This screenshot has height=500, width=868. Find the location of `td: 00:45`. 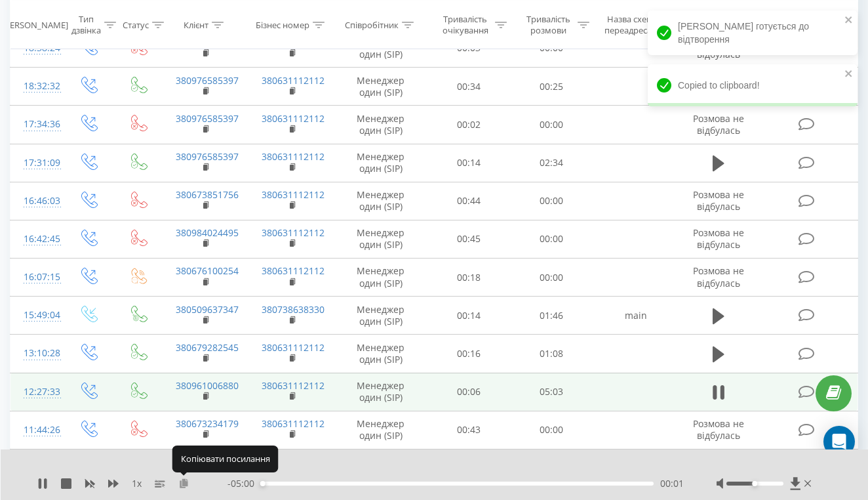

td: 00:45 is located at coordinates (469, 238).